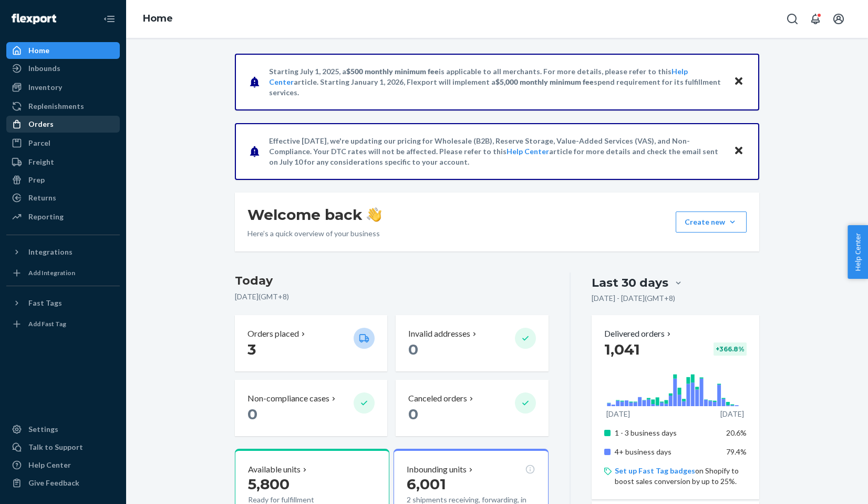 Image resolution: width=868 pixels, height=504 pixels. Describe the element at coordinates (63, 162) in the screenshot. I see `a: Freight` at that location.